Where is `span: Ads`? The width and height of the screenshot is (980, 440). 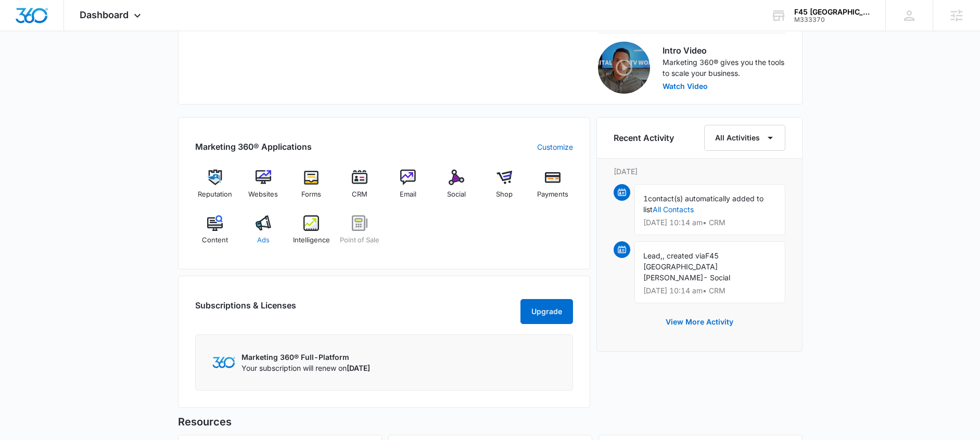
span: Ads is located at coordinates (263, 241).